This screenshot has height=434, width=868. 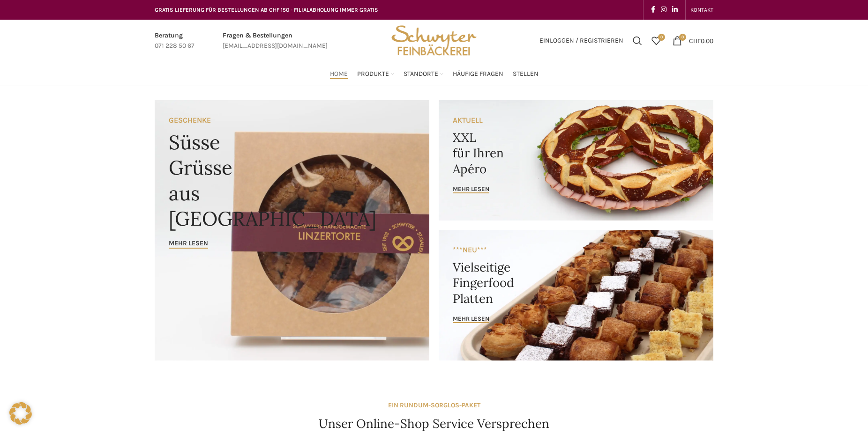 I want to click on a: 0, so click(x=656, y=40).